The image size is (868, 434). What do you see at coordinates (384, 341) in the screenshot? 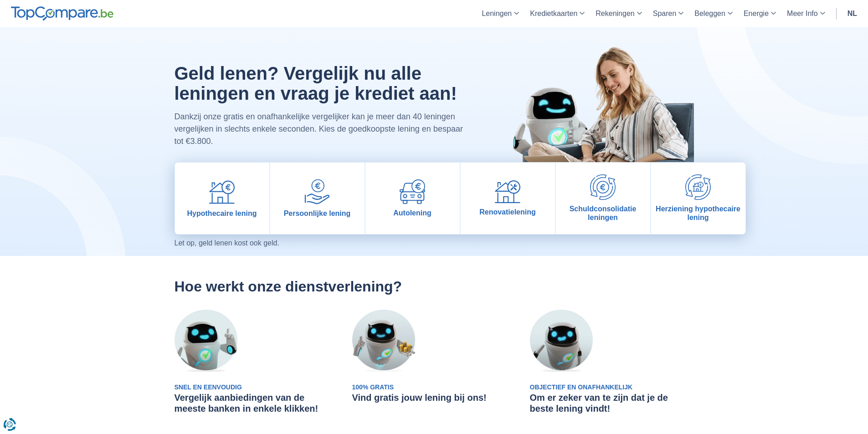
I see `img: 100% gratis` at bounding box center [384, 341].